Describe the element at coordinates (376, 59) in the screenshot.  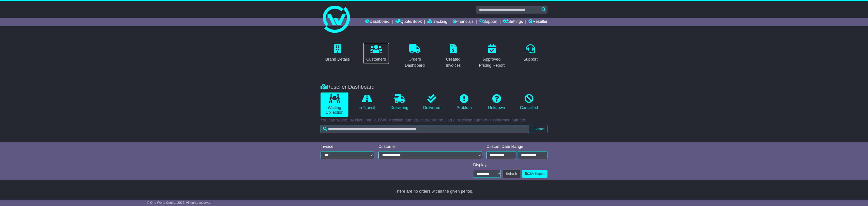
I see `div: Customers` at that location.